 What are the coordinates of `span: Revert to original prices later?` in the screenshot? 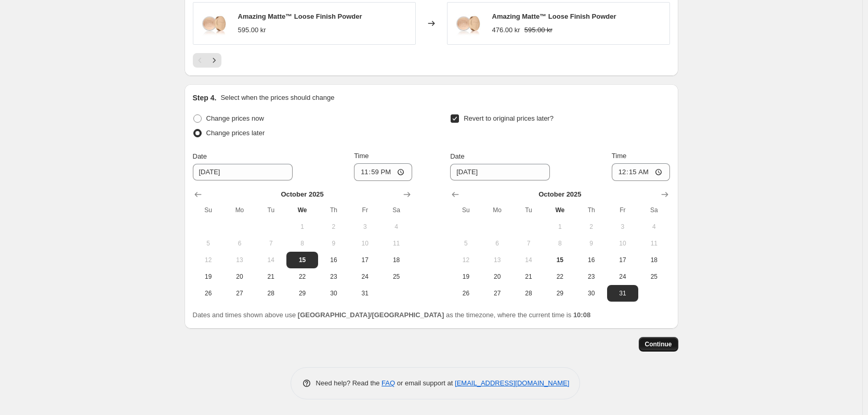 It's located at (508, 118).